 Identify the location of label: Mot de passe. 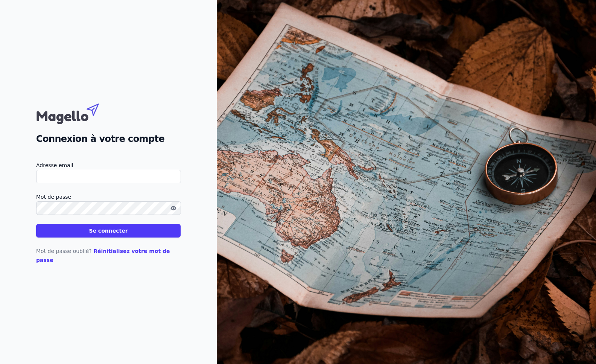
(108, 197).